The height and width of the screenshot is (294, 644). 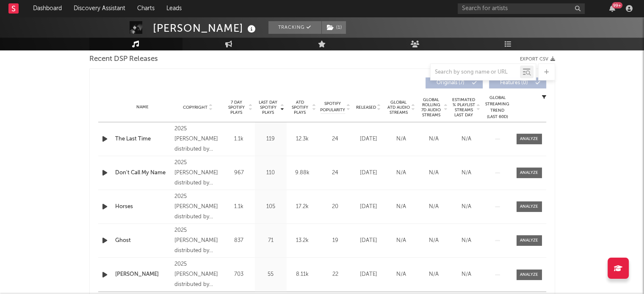 What do you see at coordinates (366, 107) in the screenshot?
I see `span: Released` at bounding box center [366, 107].